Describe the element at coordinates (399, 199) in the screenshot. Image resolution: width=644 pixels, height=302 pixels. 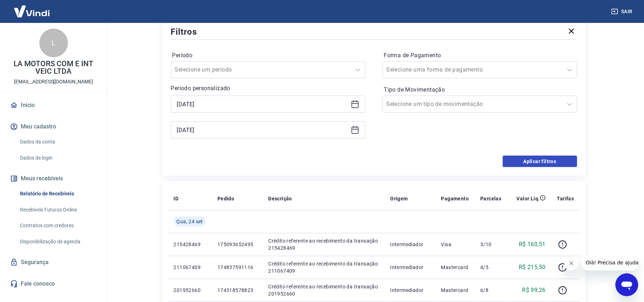
I see `p: Origem` at that location.